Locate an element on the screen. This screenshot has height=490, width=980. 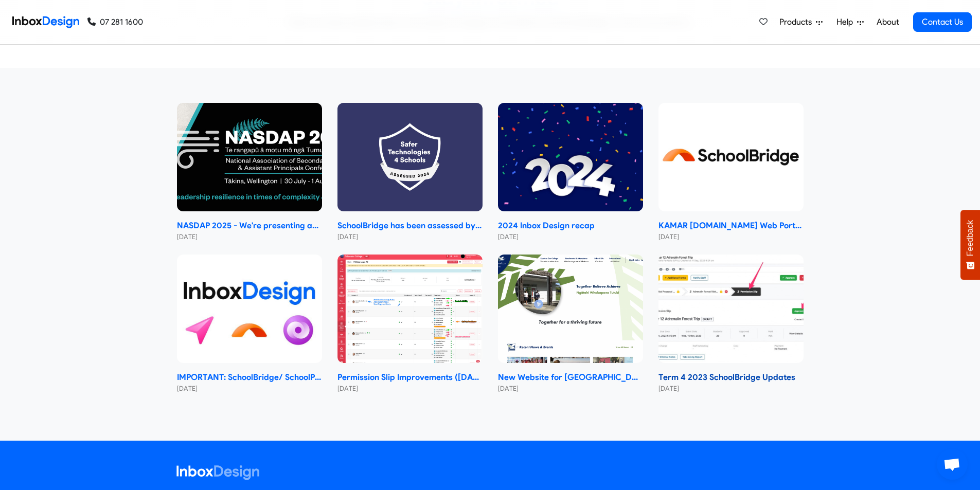
a: Products is located at coordinates (801, 22).